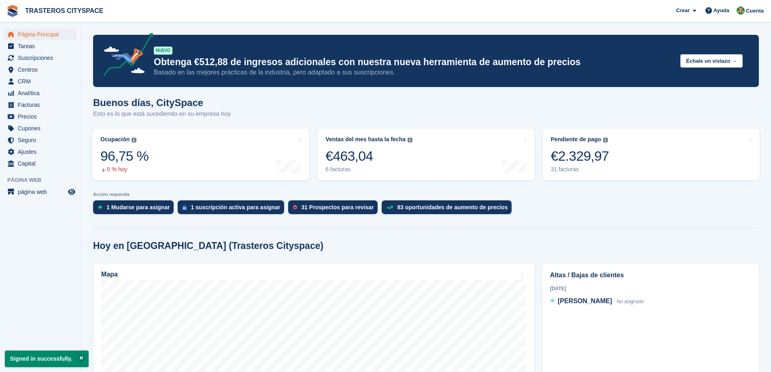  Describe the element at coordinates (42, 163) in the screenshot. I see `span: Capital` at that location.